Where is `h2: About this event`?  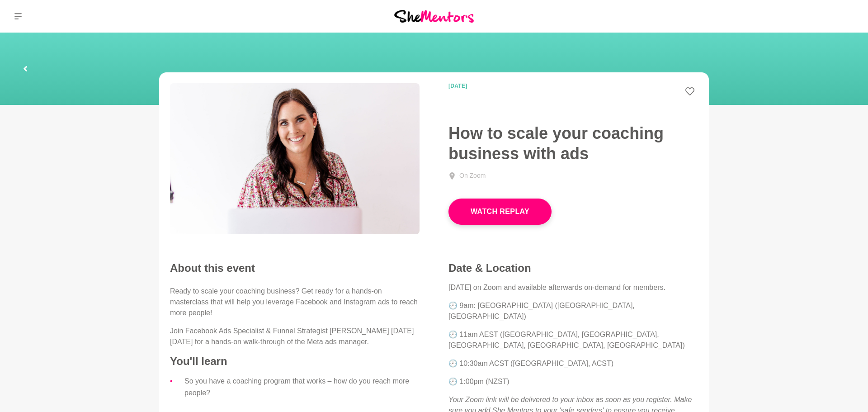
h2: About this event is located at coordinates (295, 268).